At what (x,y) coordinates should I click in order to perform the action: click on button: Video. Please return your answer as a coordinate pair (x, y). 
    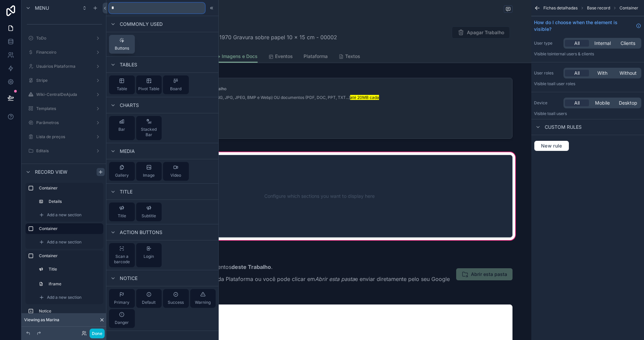
    Looking at the image, I should click on (176, 171).